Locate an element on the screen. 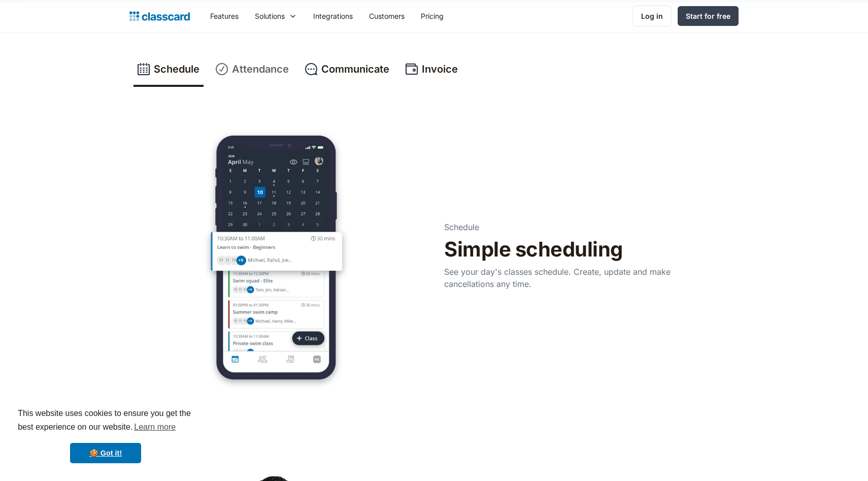 Image resolution: width=868 pixels, height=481 pixels. div: Log in is located at coordinates (652, 16).